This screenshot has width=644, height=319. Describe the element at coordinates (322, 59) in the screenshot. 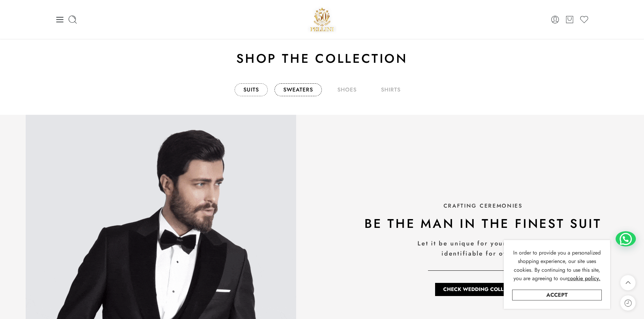

I see `h2: Shop the collection` at that location.